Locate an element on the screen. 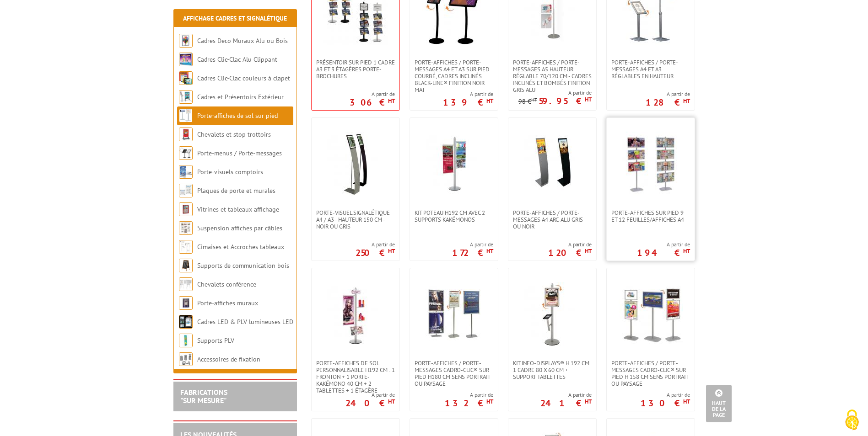 This screenshot has height=436, width=868. img: Porte-affiches muraux is located at coordinates (186, 303).